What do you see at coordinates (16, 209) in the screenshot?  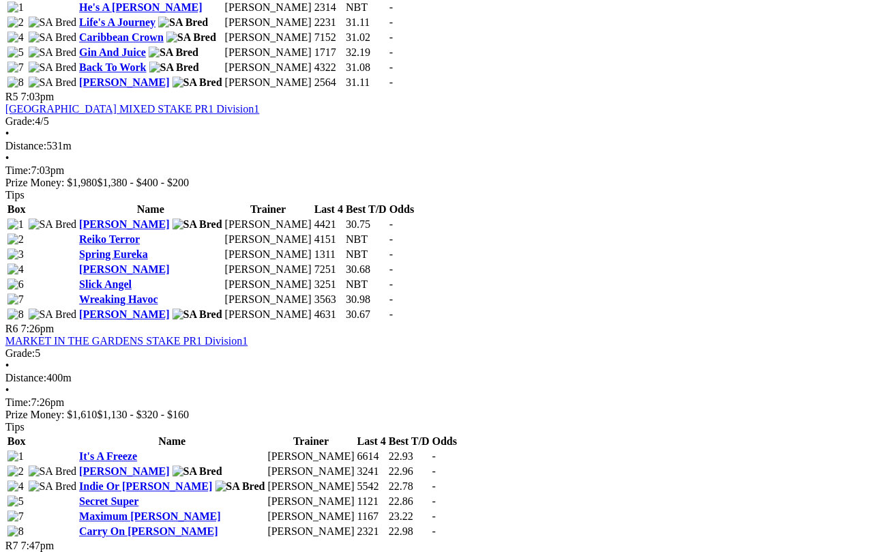 I see `span: Box` at bounding box center [16, 209].